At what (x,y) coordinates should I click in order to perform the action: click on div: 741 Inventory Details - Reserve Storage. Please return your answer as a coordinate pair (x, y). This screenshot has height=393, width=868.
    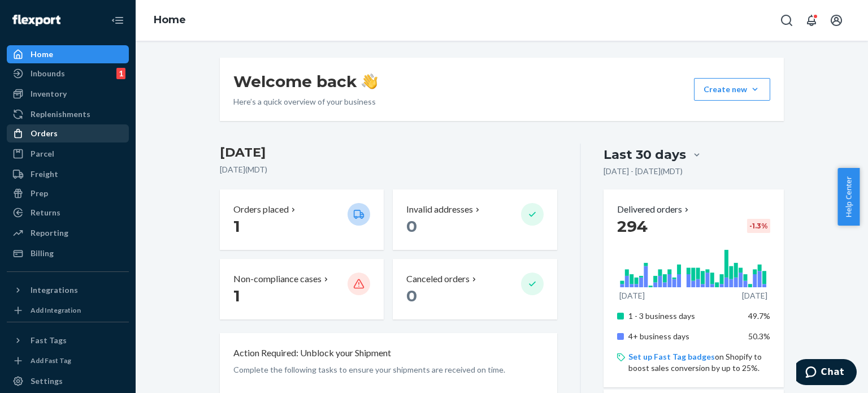
    Looking at the image, I should click on (136, 41).